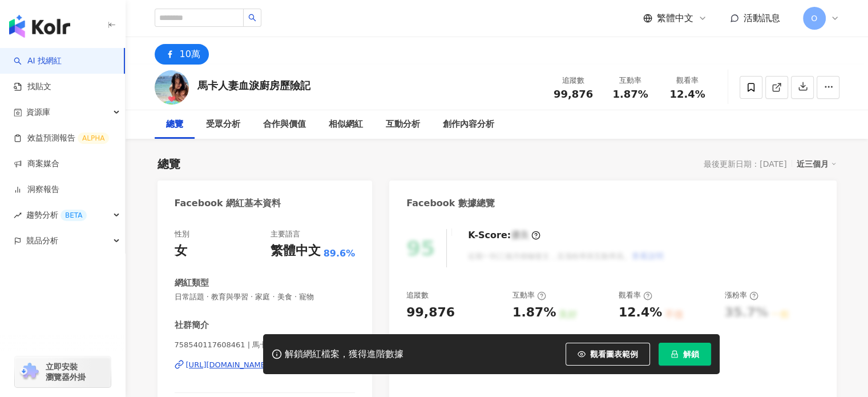 This screenshot has width=868, height=397. What do you see at coordinates (74, 215) in the screenshot?
I see `div: BETA` at bounding box center [74, 215].